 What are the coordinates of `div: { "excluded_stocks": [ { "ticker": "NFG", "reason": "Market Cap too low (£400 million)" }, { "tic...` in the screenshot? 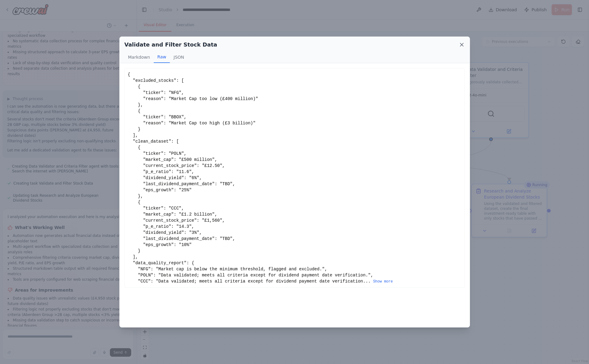 It's located at (294, 178).